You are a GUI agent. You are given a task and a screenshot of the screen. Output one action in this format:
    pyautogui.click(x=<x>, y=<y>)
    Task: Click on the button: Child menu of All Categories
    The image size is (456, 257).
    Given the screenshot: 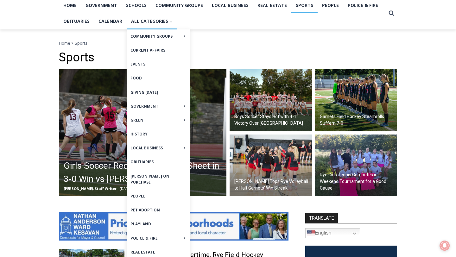 What is the action you would take?
    pyautogui.click(x=152, y=21)
    